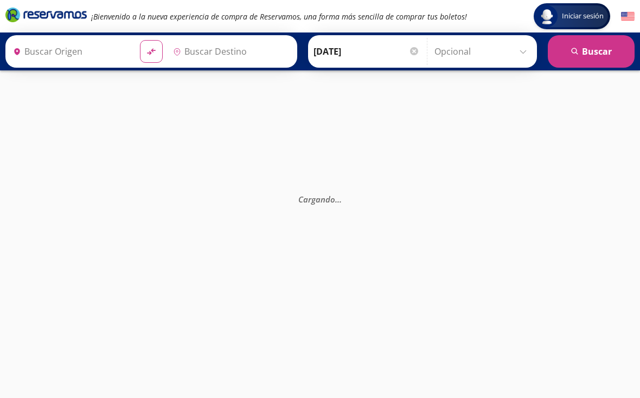 This screenshot has height=398, width=640. I want to click on span: Iniciar sesión, so click(582, 16).